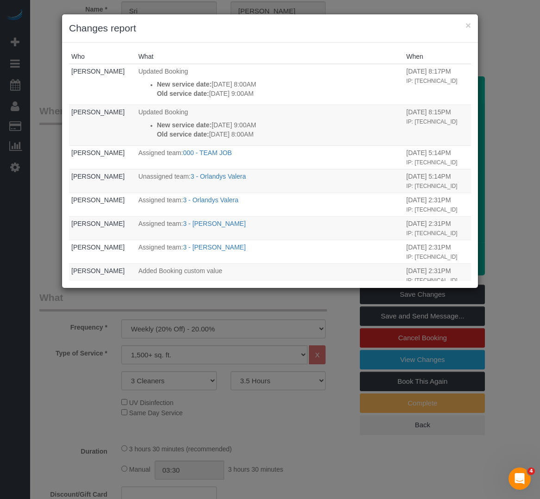 Image resolution: width=540 pixels, height=499 pixels. I want to click on span: Added Booking custom value, so click(180, 271).